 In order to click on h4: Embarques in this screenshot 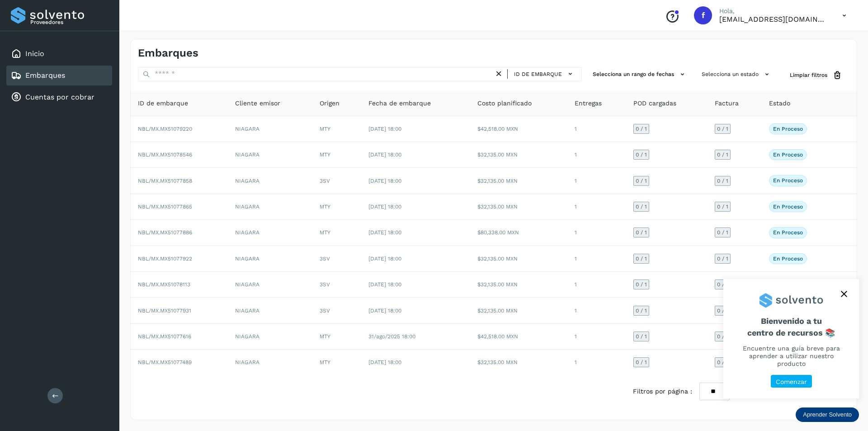, I will do `click(168, 53)`.